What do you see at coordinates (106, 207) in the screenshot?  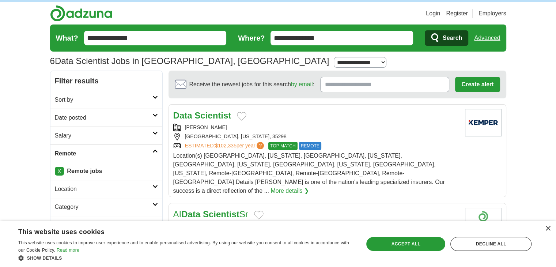 I see `a: Category` at bounding box center [106, 207].